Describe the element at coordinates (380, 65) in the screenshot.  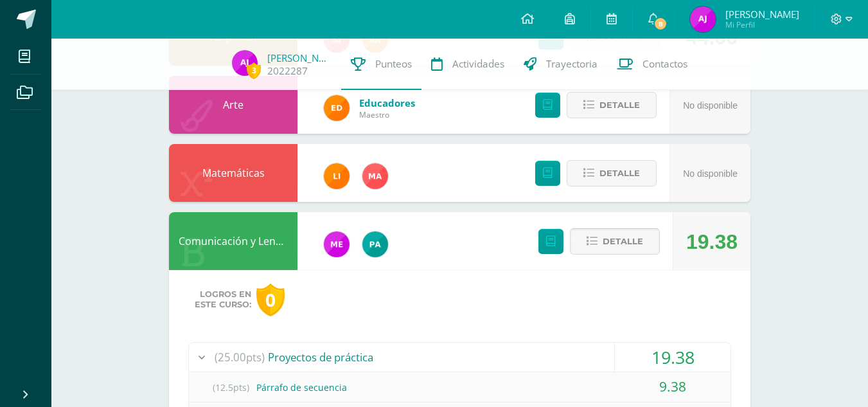
I see `a: Punteos` at that location.